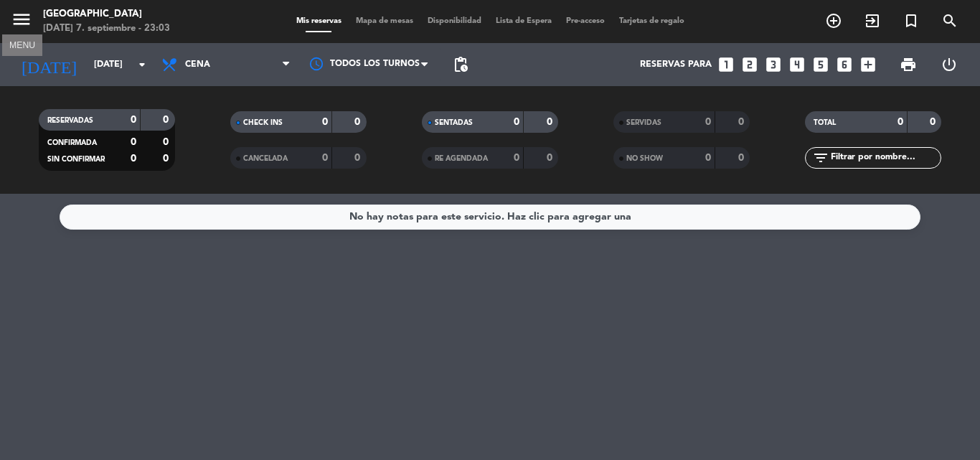  I want to click on i: power_settings_new, so click(949, 65).